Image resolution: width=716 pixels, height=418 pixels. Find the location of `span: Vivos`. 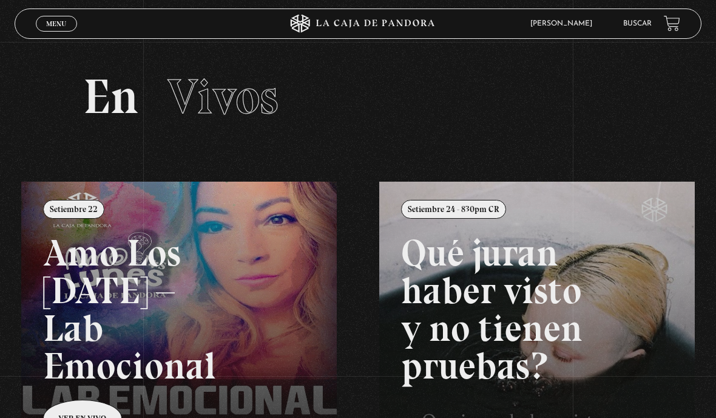

span: Vivos is located at coordinates (223, 97).